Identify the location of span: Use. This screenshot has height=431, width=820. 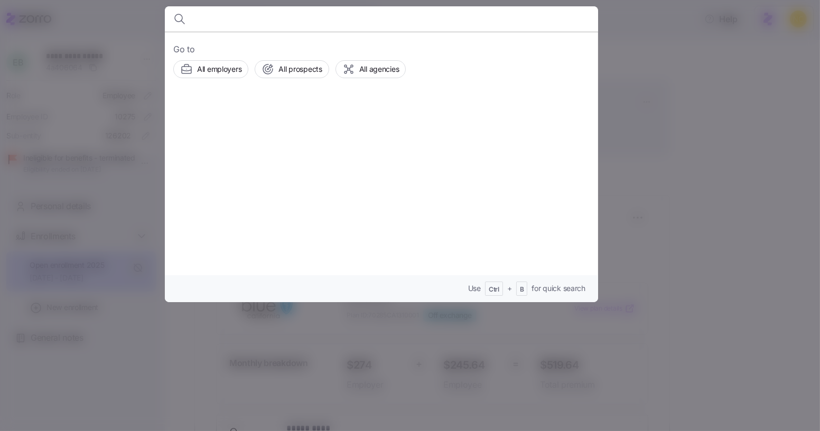
(474, 288).